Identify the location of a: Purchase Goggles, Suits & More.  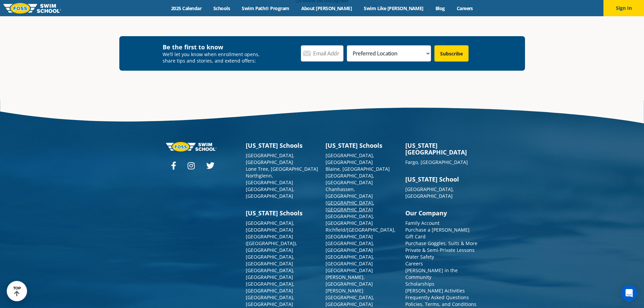
(442, 243).